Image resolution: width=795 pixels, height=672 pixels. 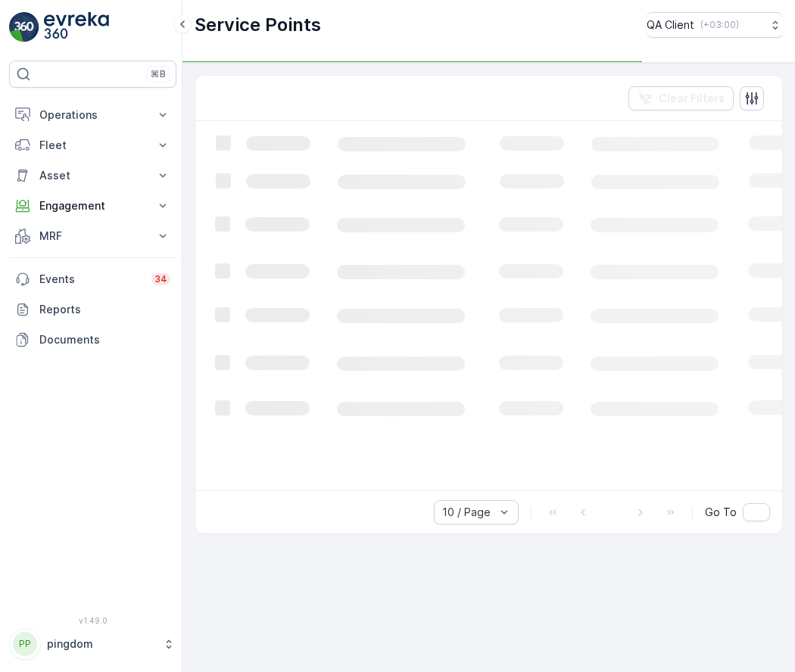 I want to click on a: Events34, so click(x=92, y=279).